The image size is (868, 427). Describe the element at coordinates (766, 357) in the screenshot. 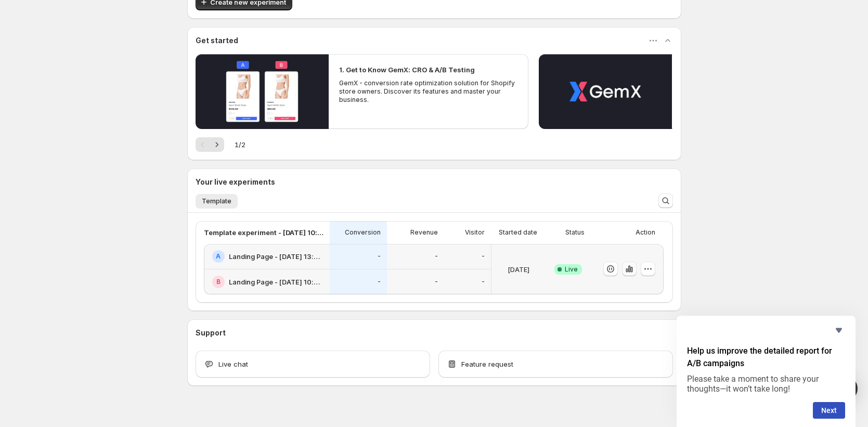

I see `h2: Help us improve the detailed report for A/B campaigns` at that location.